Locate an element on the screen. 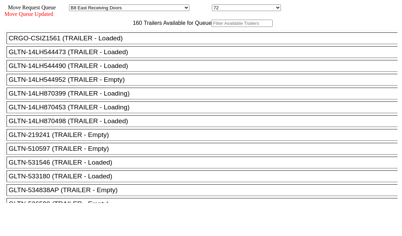 This screenshot has width=402, height=236. div: GLTN-534838AP (TRAILER - Empty) is located at coordinates (205, 190).